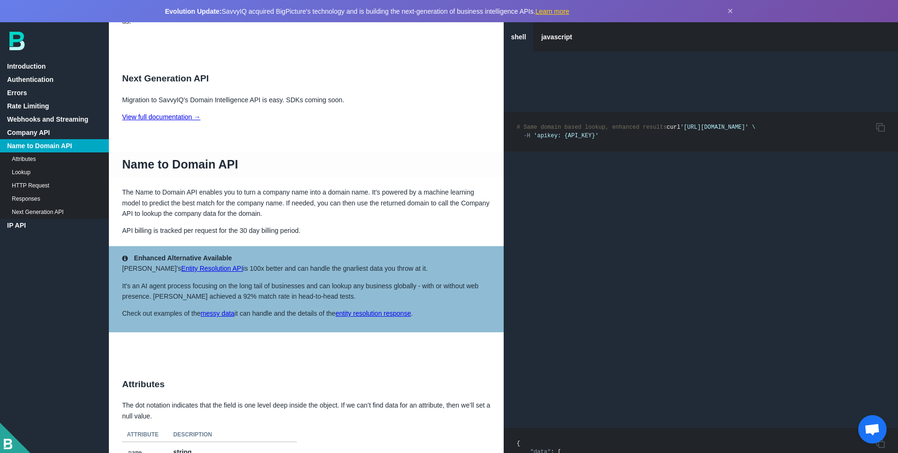 This screenshot has height=453, width=898. I want to click on p: API billing is tracked per request for the 30 day billing period., so click(306, 231).